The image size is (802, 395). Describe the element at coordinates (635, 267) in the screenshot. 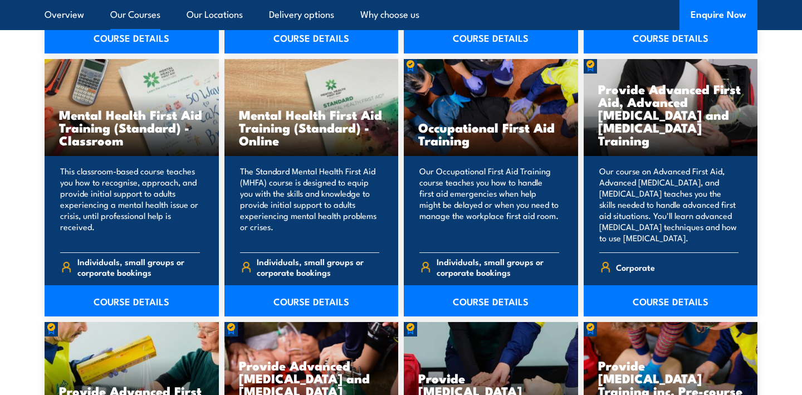

I see `span: Corporate` at that location.